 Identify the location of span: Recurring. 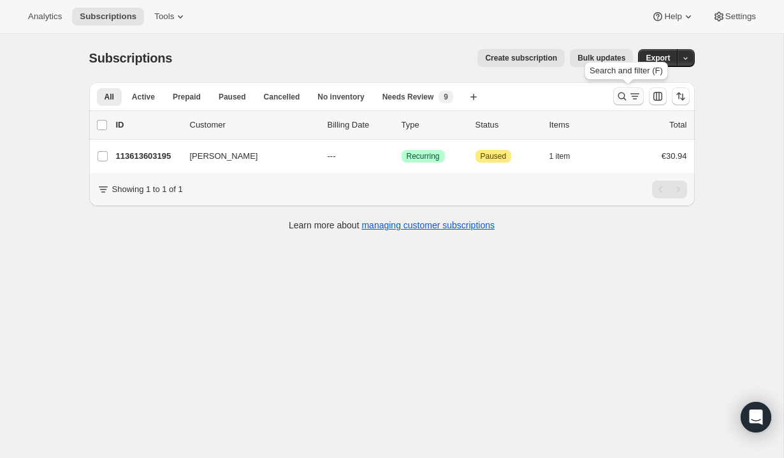
(423, 156).